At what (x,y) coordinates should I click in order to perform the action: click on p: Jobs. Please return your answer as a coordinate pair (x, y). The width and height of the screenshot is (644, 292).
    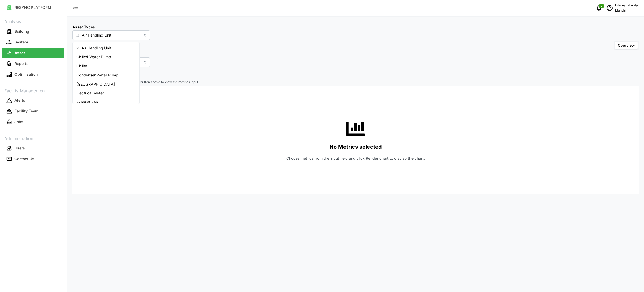
    Looking at the image, I should click on (18, 121).